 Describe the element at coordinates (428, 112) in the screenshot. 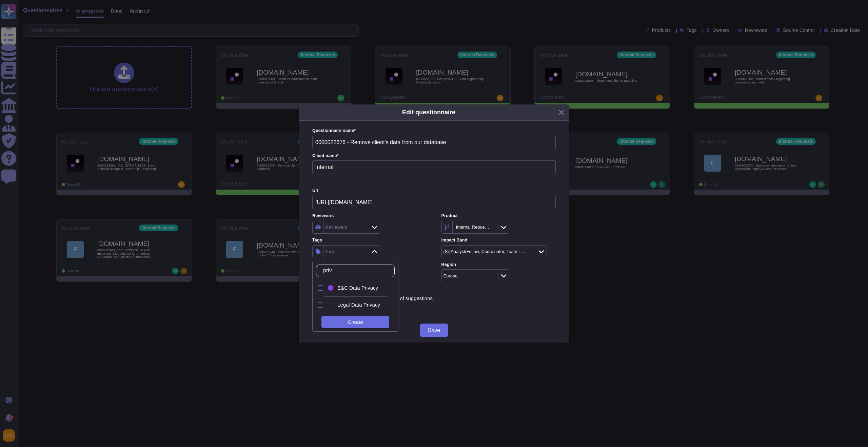

I see `h5: Edit questionnaire` at that location.